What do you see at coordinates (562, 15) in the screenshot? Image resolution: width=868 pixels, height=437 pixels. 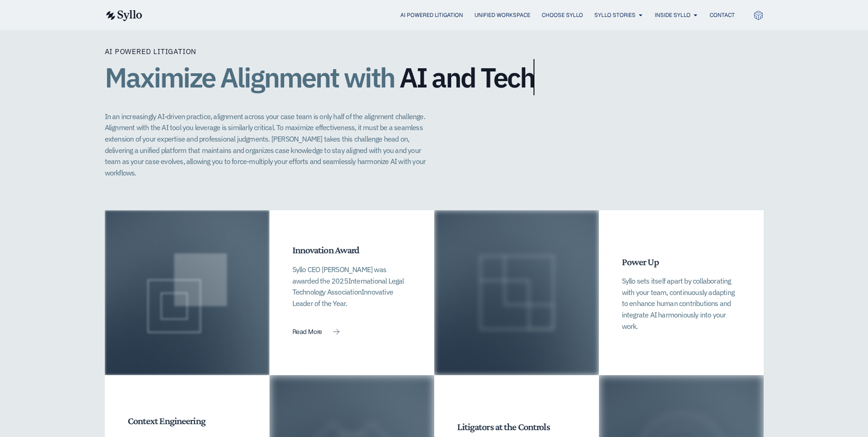 I see `span: Choose Syllo` at bounding box center [562, 15].